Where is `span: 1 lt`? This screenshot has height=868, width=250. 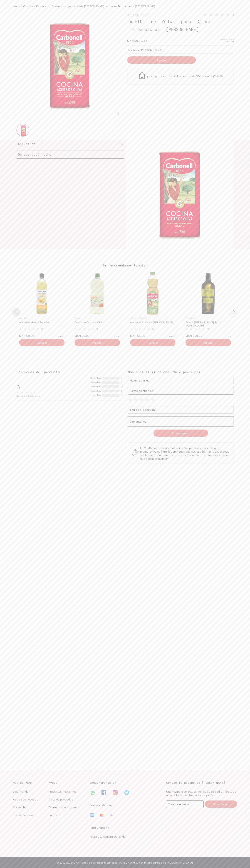
span: 1 lt is located at coordinates (230, 336).